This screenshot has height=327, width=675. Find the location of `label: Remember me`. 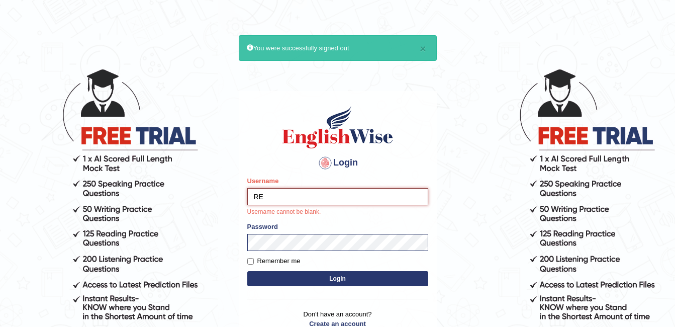

label: Remember me is located at coordinates (274, 261).